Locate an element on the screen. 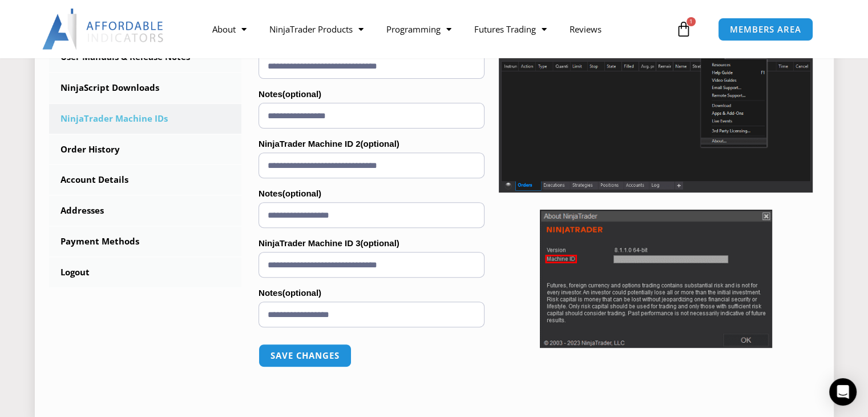 The image size is (868, 417). a: NinjaScript Downloads is located at coordinates (145, 88).